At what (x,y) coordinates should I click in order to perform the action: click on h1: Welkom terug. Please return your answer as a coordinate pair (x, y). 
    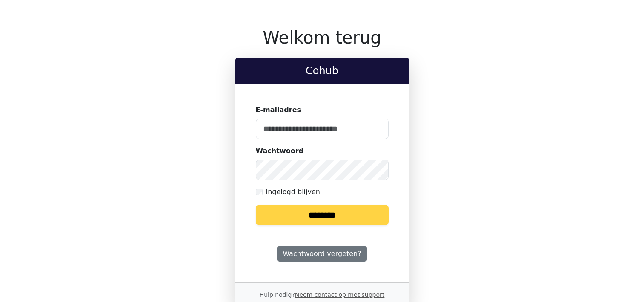
    Looking at the image, I should click on (322, 38).